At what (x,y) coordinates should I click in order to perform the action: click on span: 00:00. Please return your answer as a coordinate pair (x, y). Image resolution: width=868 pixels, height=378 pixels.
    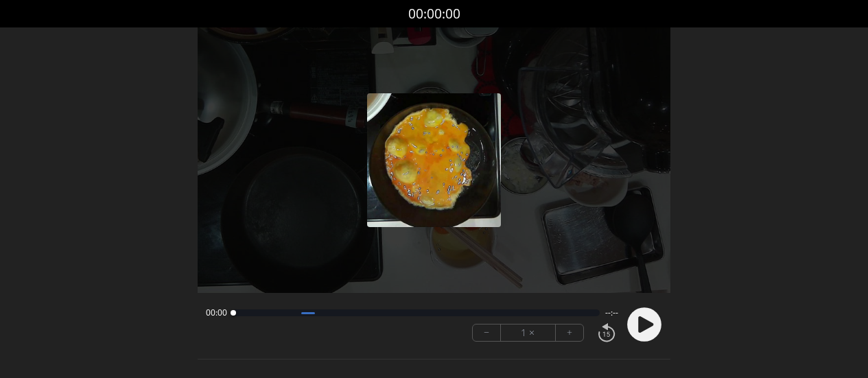
    Looking at the image, I should click on (216, 313).